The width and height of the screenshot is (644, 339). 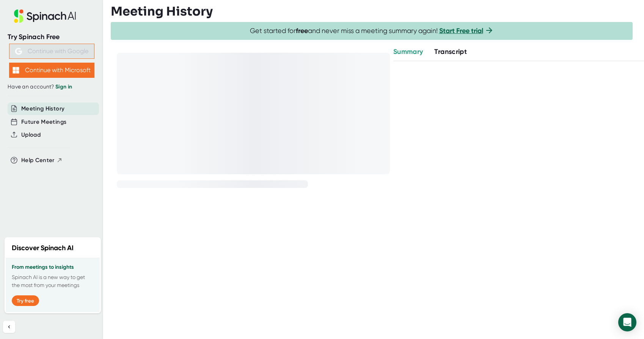 What do you see at coordinates (44, 122) in the screenshot?
I see `button: Future Meetings` at bounding box center [44, 122].